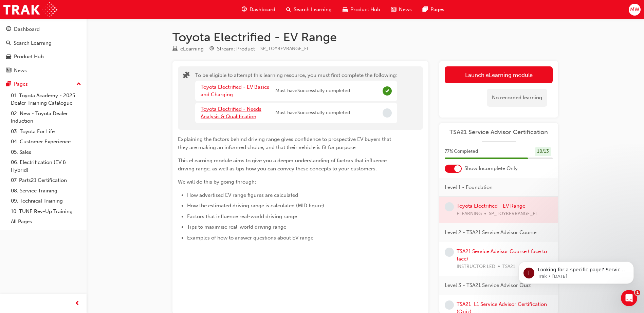 This screenshot has width=644, height=313. What do you see at coordinates (45, 180) in the screenshot?
I see `a: 07. Parts21 Certification` at bounding box center [45, 180].